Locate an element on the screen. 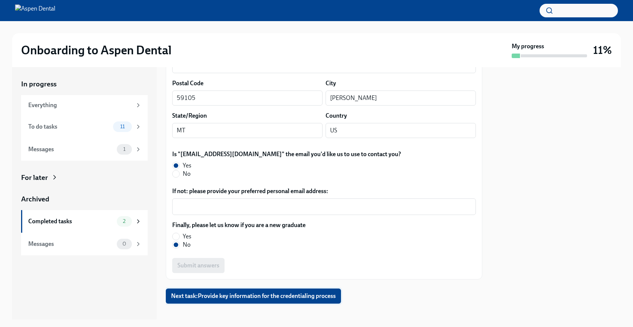 The height and width of the screenshot is (327, 633). span: 11 is located at coordinates (122, 126).